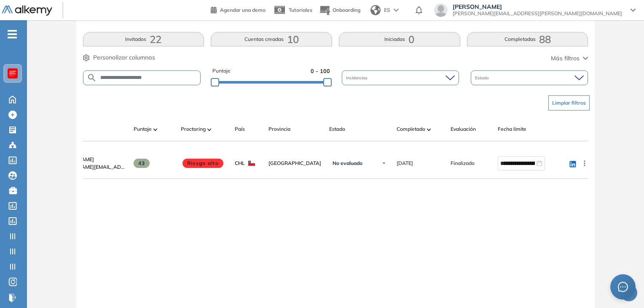  Describe the element at coordinates (462, 163) in the screenshot. I see `span: Finalizado` at that location.